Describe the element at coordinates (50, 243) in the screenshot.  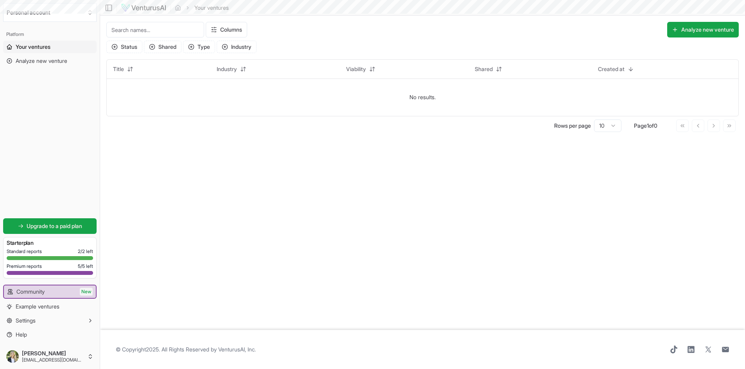
I see `h3: Starter plan` at that location.